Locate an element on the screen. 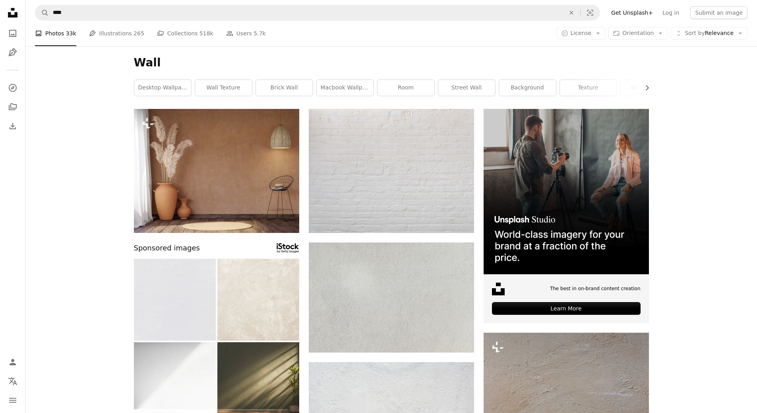  a: Users 5.7k is located at coordinates (246, 33).